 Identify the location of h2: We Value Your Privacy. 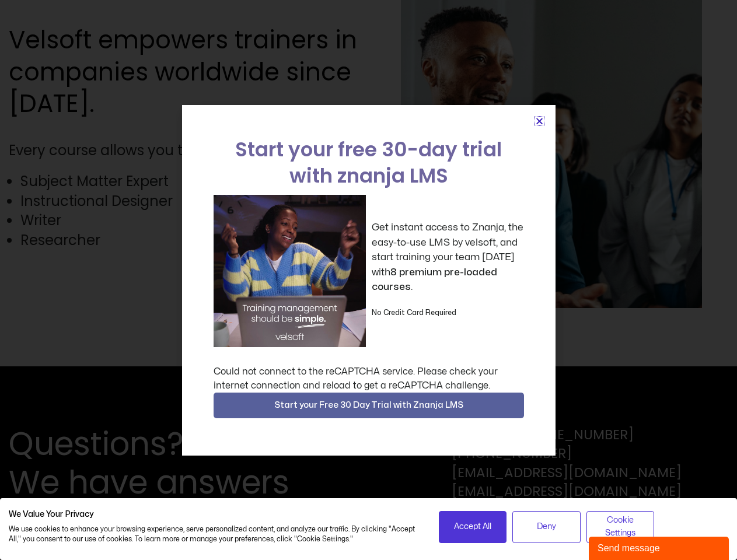
(215, 514).